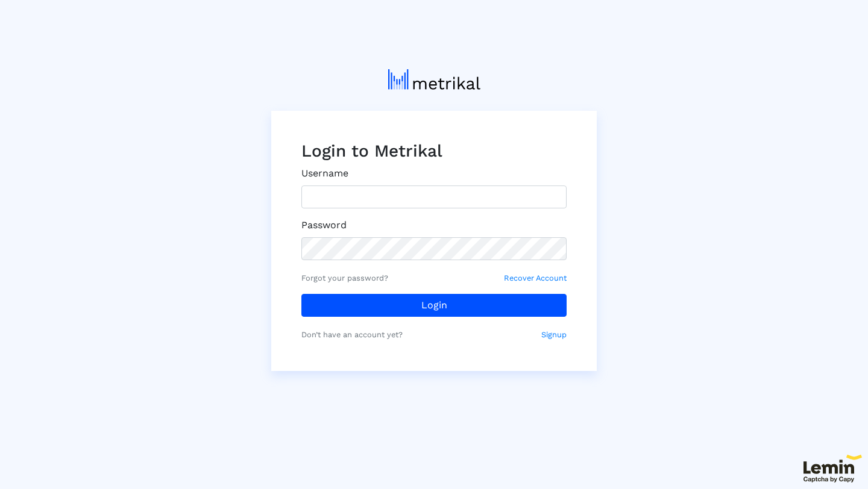  Describe the element at coordinates (352, 335) in the screenshot. I see `small: Don’t have an account yet?` at that location.